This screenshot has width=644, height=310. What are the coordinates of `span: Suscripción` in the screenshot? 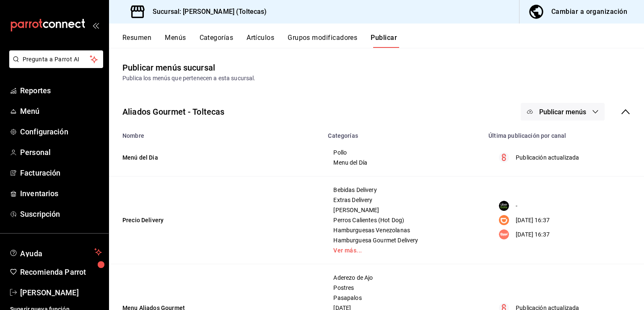 It's located at (61, 214).